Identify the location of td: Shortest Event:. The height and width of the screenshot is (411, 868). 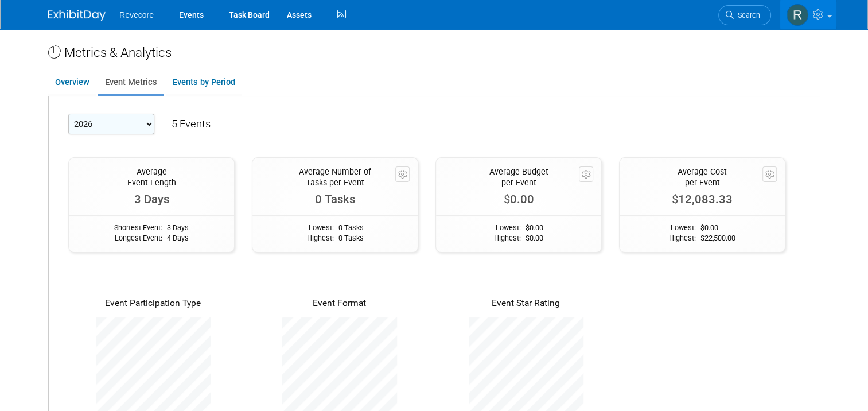
(138, 228).